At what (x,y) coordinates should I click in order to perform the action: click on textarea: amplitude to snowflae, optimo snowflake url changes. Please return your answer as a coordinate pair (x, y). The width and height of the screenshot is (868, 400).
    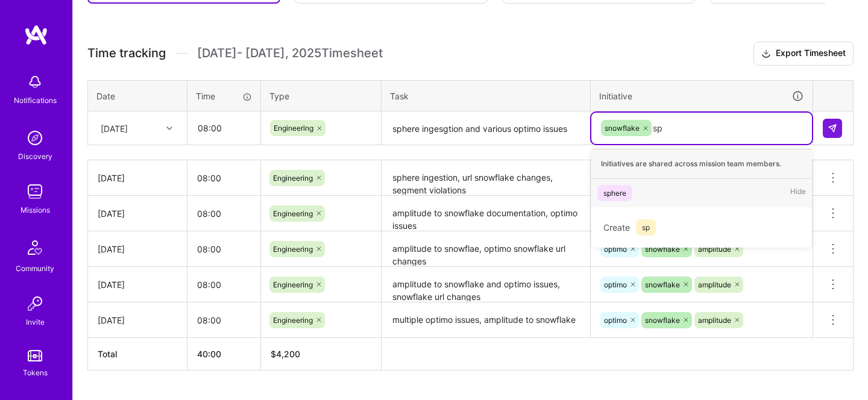
    Looking at the image, I should click on (486, 249).